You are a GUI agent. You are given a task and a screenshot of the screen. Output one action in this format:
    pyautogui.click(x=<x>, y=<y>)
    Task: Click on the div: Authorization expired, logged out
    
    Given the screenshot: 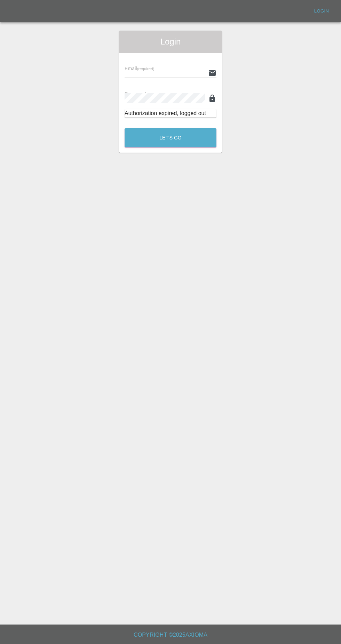 What is the action you would take?
    pyautogui.click(x=170, y=113)
    